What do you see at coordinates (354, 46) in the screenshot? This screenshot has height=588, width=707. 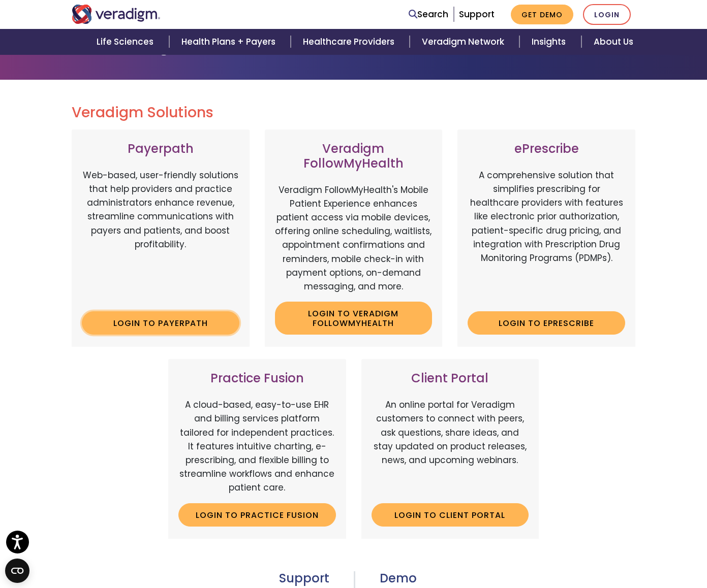 I see `h1: Solution Login` at bounding box center [354, 46].